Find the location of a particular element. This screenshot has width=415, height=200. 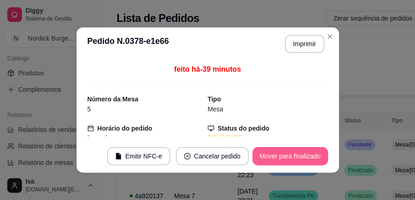

span: desktop is located at coordinates (211, 128).